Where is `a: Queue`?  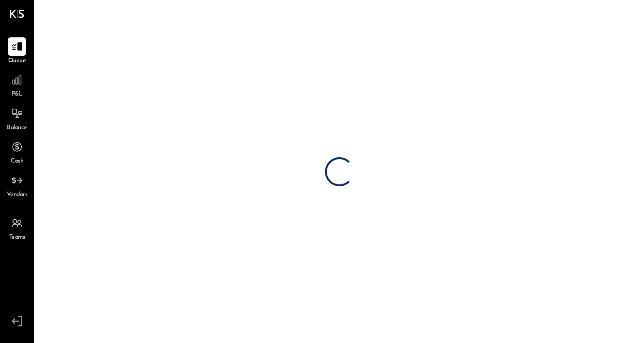 a: Queue is located at coordinates (17, 51).